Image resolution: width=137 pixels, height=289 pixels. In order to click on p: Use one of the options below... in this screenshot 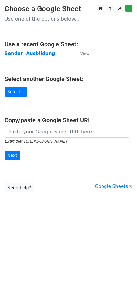, I will do `click(68, 19)`.